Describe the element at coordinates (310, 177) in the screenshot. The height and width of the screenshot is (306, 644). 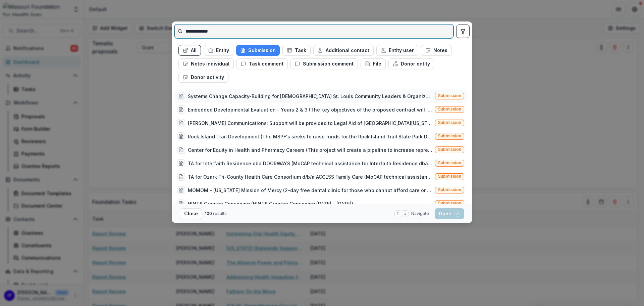
I see `div: TA for Ozark Tri-County Health Care Consortium d/b/a ACCESS Family Care (MoCAP technical assistan...` at that location.